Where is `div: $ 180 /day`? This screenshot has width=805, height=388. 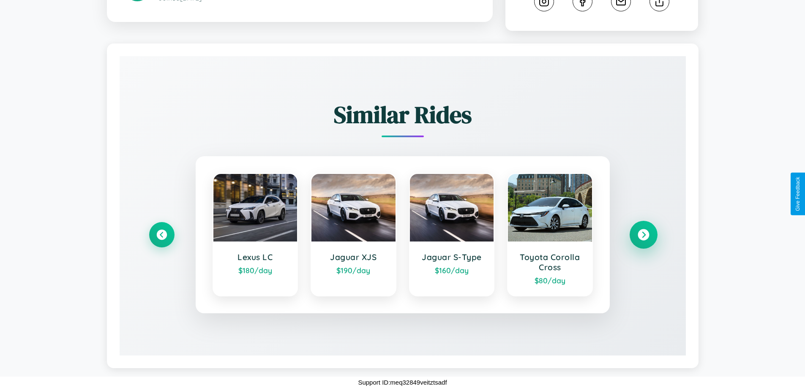
div: $ 180 /day is located at coordinates (255, 270).